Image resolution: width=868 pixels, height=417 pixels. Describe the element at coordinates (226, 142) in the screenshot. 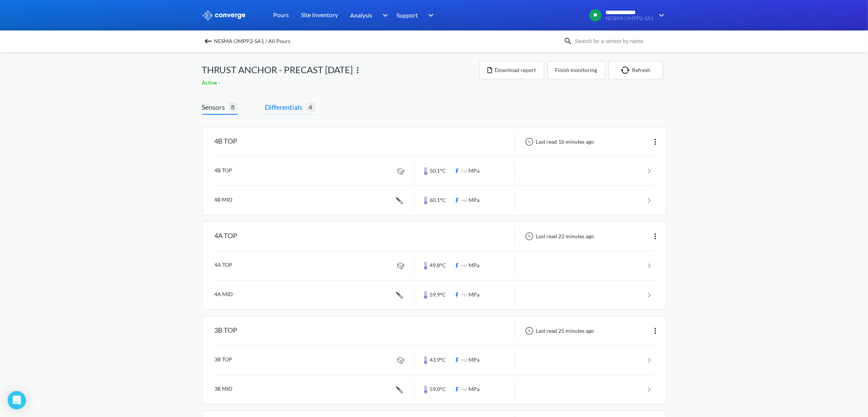

I see `div: 4B TOP` at that location.